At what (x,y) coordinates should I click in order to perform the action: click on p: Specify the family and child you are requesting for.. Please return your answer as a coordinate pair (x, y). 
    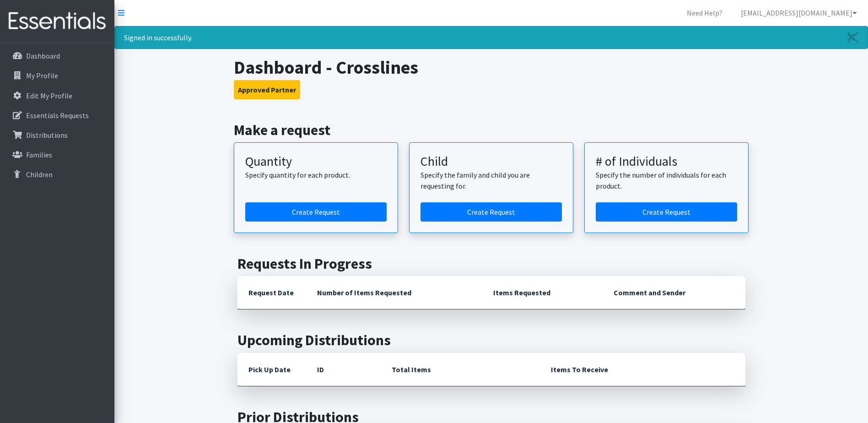
    Looking at the image, I should click on (491, 180).